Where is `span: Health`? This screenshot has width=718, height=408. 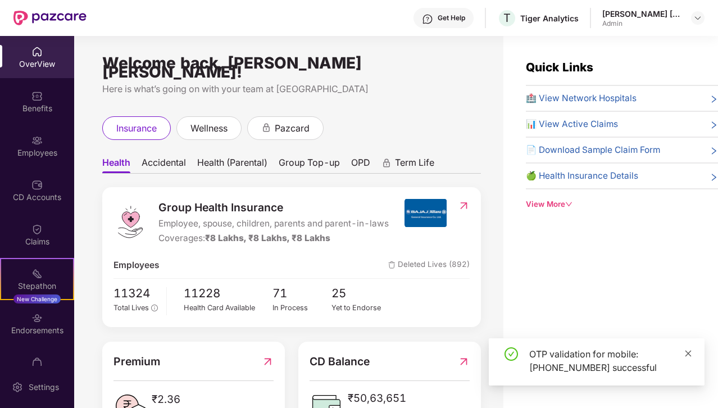 span: Health is located at coordinates (116, 165).